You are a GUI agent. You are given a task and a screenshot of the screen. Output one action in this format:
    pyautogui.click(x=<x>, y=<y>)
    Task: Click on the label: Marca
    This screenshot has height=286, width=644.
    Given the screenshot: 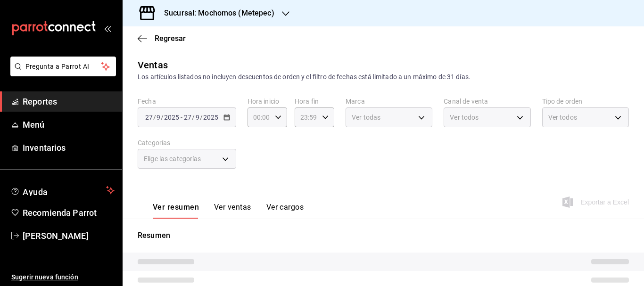 What is the action you would take?
    pyautogui.click(x=389, y=102)
    